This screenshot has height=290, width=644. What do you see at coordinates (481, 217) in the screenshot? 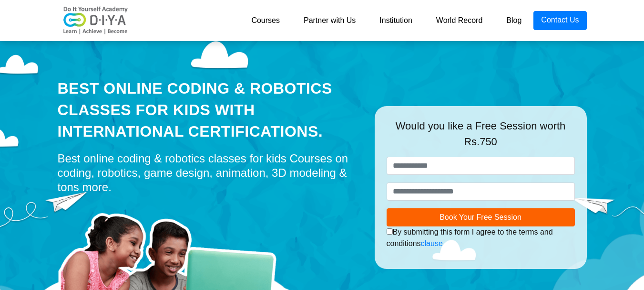
I see `button: Book Your Free Session` at bounding box center [481, 217].